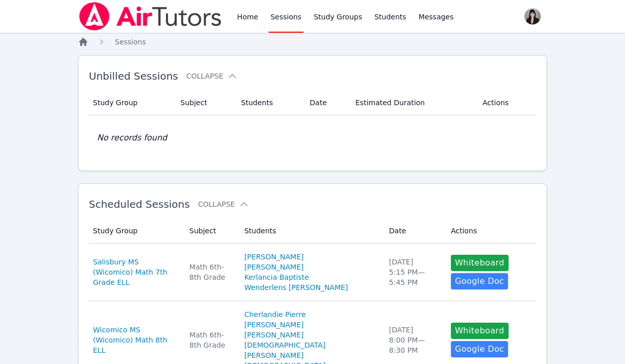 This screenshot has height=364, width=625. Describe the element at coordinates (135, 340) in the screenshot. I see `a: Wicomico MS (Wicomico) Math 8th ELL` at that location.